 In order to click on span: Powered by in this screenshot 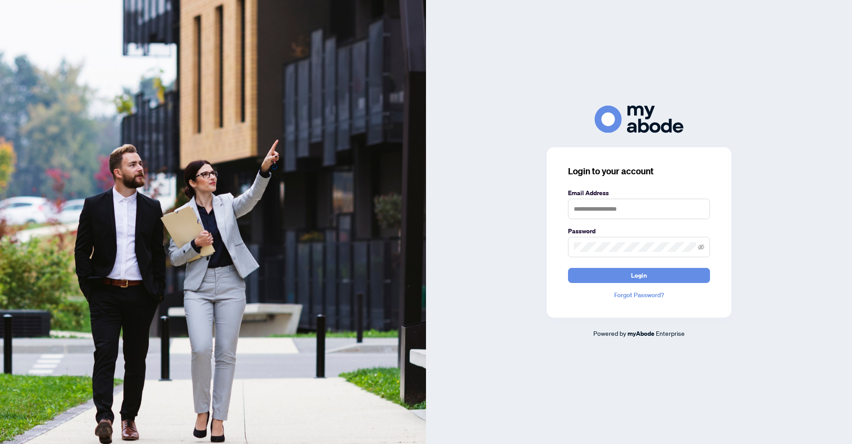, I will do `click(610, 333)`.